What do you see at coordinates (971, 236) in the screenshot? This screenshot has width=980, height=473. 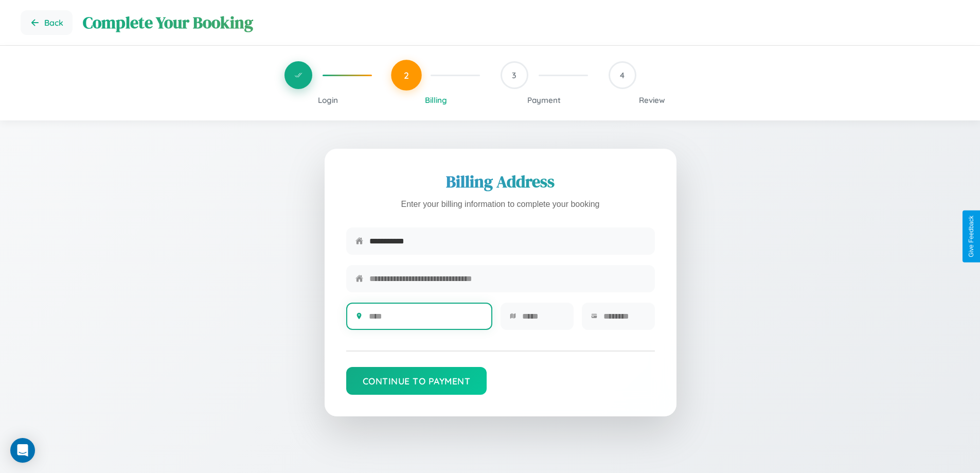 I see `div: Give Feedback` at bounding box center [971, 236].